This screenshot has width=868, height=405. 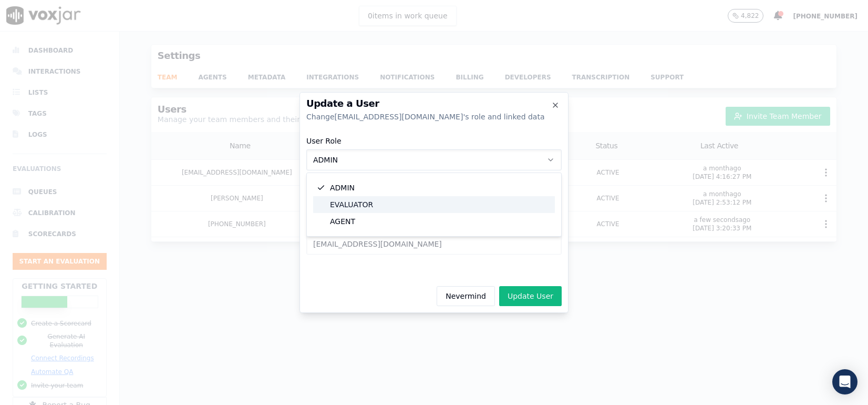 What do you see at coordinates (324, 141) in the screenshot?
I see `label: User Role` at bounding box center [324, 141].